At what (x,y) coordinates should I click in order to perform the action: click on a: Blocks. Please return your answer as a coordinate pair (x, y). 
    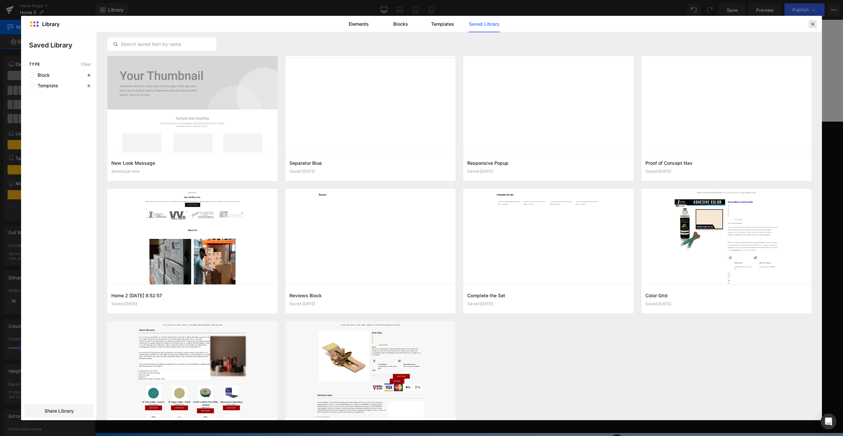
    Looking at the image, I should click on (400, 24).